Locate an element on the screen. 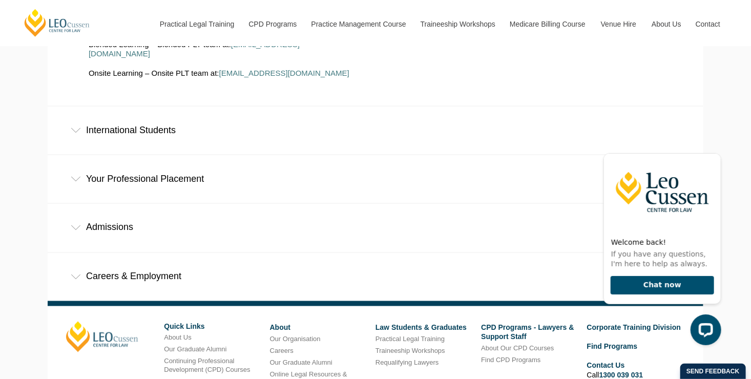 The width and height of the screenshot is (751, 379). a: Practice Management Course is located at coordinates (358, 24).